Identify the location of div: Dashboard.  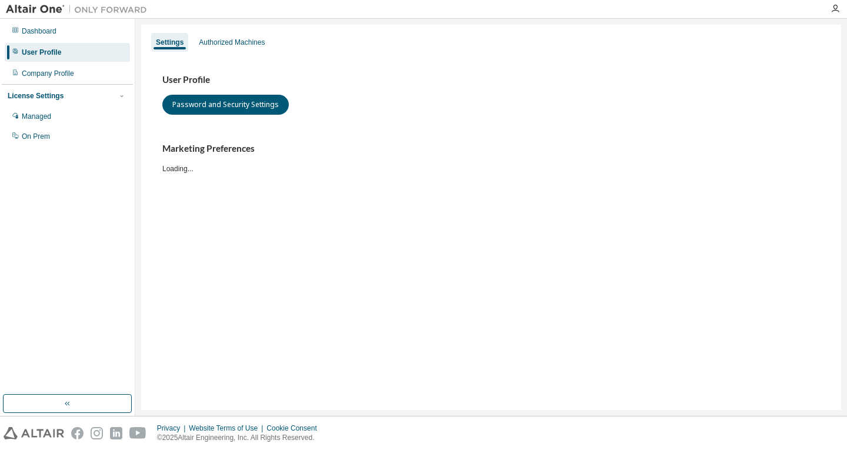
(39, 31).